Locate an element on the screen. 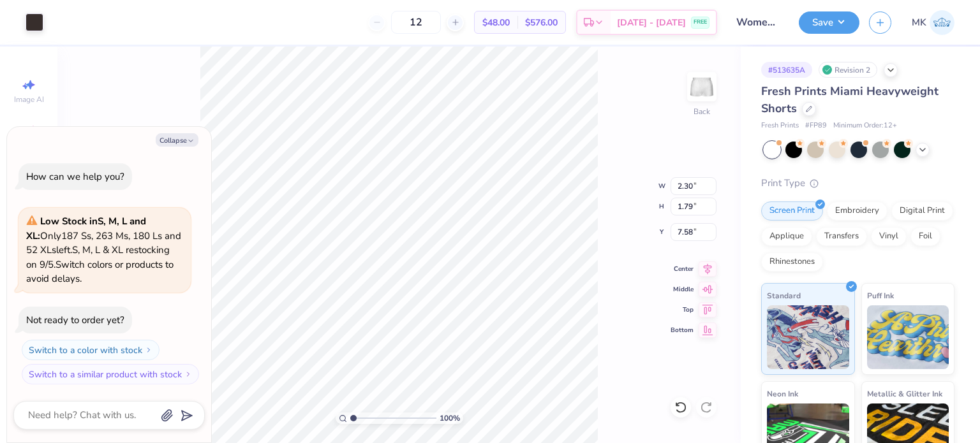  span: Only 187 Ss, 263 Ms, 180 Ls and 52 XLs left. S, M, L & XL restocking on 9/5. Switch colors or pro... is located at coordinates (103, 250).